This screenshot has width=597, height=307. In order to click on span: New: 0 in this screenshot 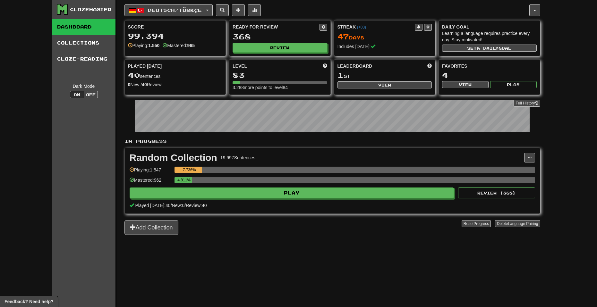, I will do `click(178, 206)`.